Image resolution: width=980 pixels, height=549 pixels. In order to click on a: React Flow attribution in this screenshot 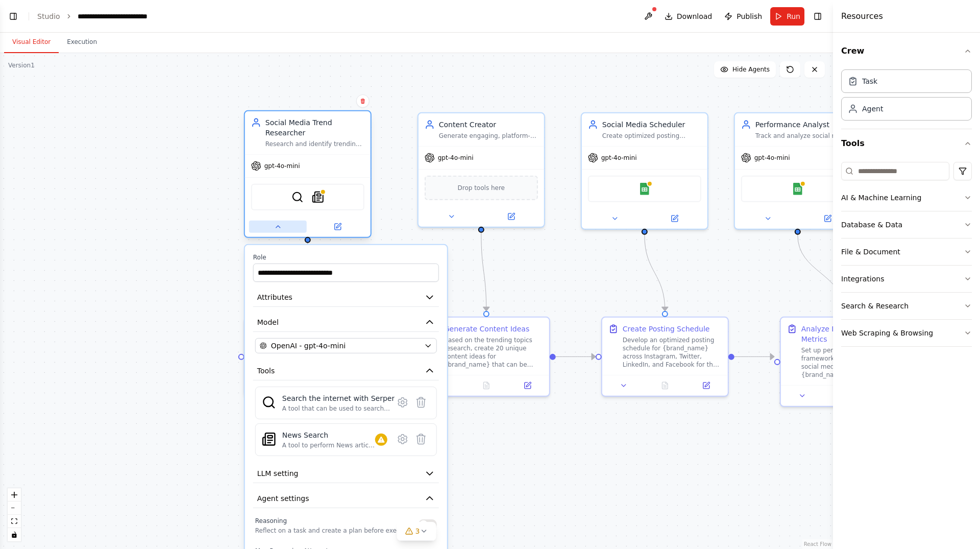, I will do `click(818, 543)`.